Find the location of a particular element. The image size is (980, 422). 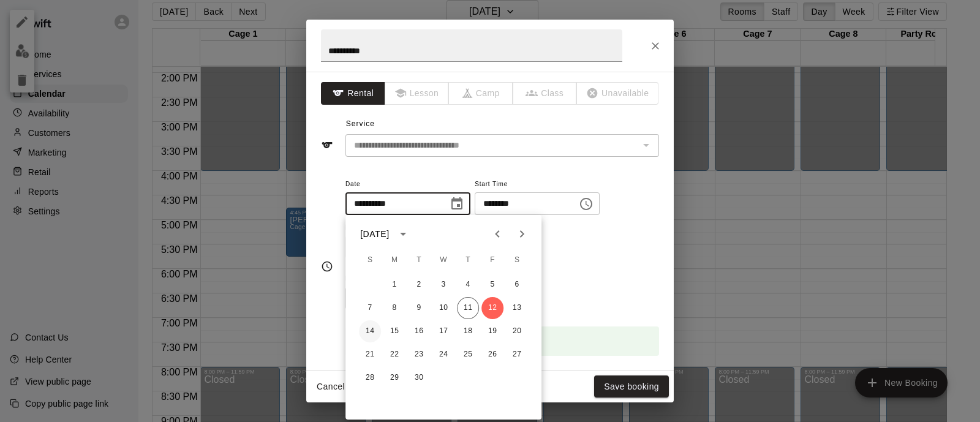

button: 22 is located at coordinates (395, 355).